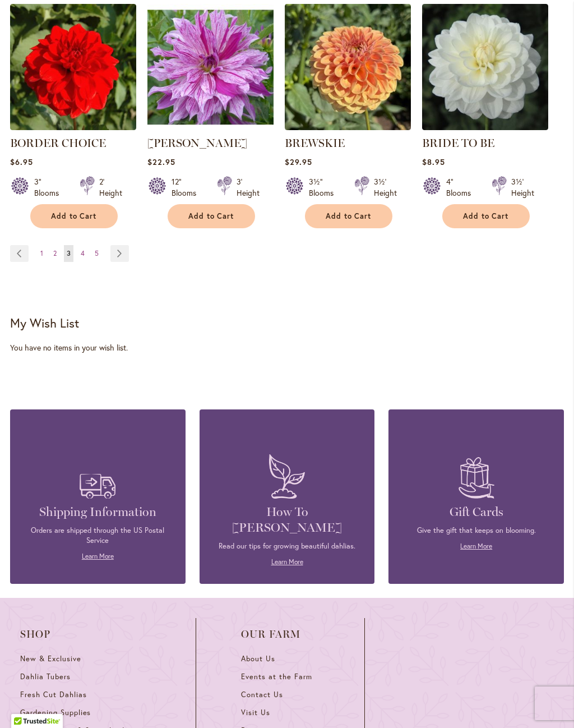 Image resolution: width=574 pixels, height=728 pixels. What do you see at coordinates (248, 187) in the screenshot?
I see `div: 3' Height` at bounding box center [248, 187].